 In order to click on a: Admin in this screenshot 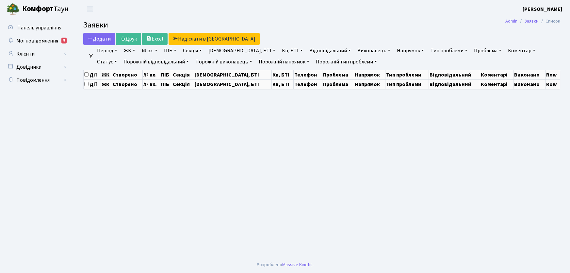, I will do `click(512, 21)`.